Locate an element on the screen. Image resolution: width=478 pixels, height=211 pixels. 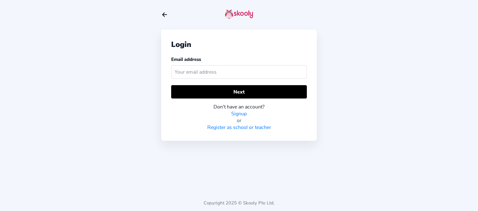
a: Register as school or teacher is located at coordinates (239, 128).